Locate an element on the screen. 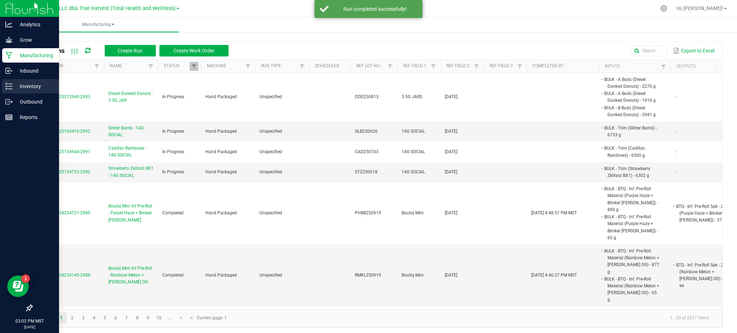 Image resolution: width=737 pixels, height=333 pixels. span: DDD250813 is located at coordinates (367, 97).